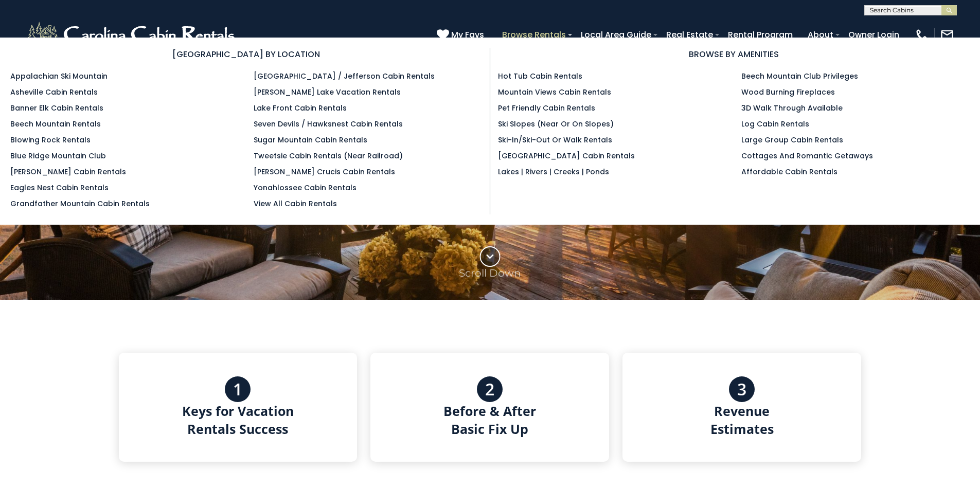  I want to click on a: About, so click(820, 34).